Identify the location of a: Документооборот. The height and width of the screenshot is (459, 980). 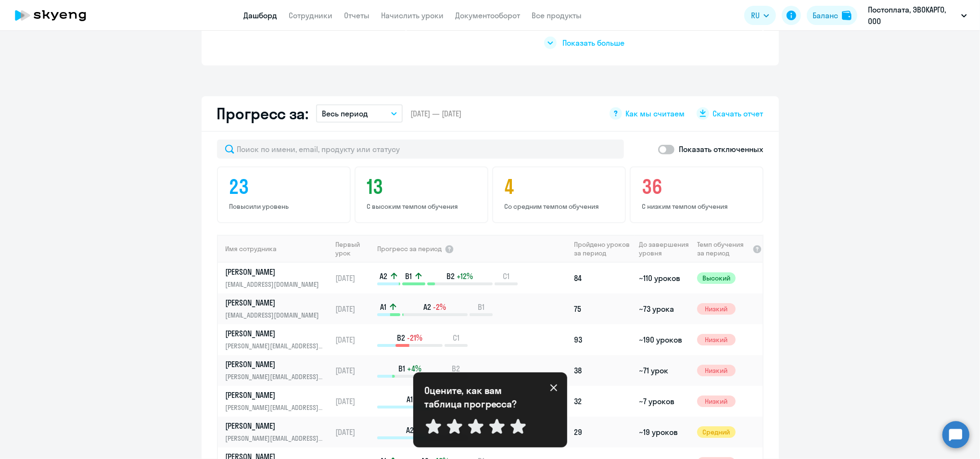
(488, 15).